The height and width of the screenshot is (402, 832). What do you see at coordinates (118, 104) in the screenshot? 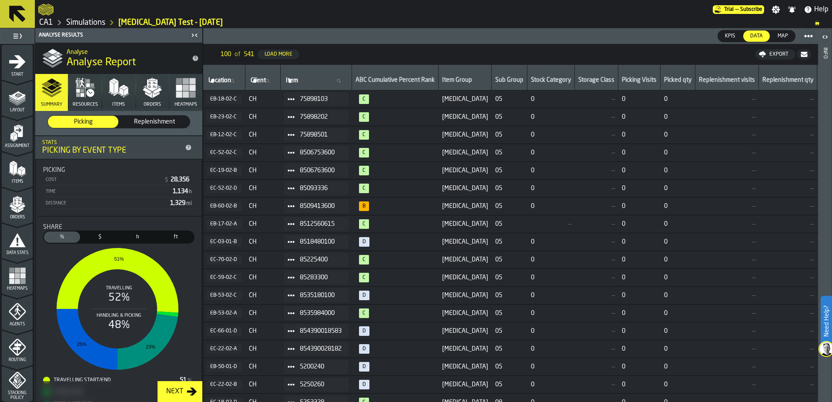
I see `span: Items` at bounding box center [118, 104].